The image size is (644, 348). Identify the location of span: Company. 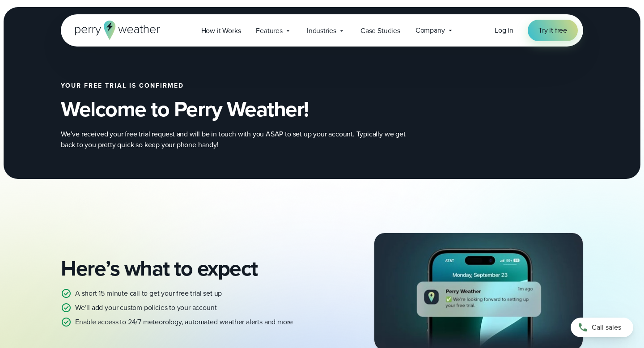
(431, 31).